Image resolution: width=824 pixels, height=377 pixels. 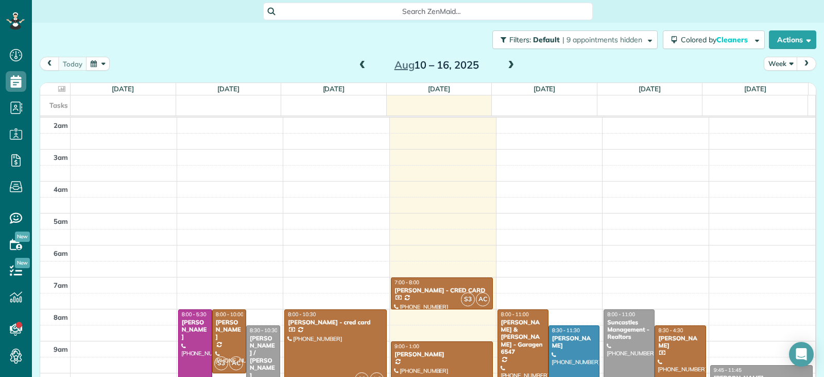 What do you see at coordinates (520, 40) in the screenshot?
I see `span: Filters:` at bounding box center [520, 40].